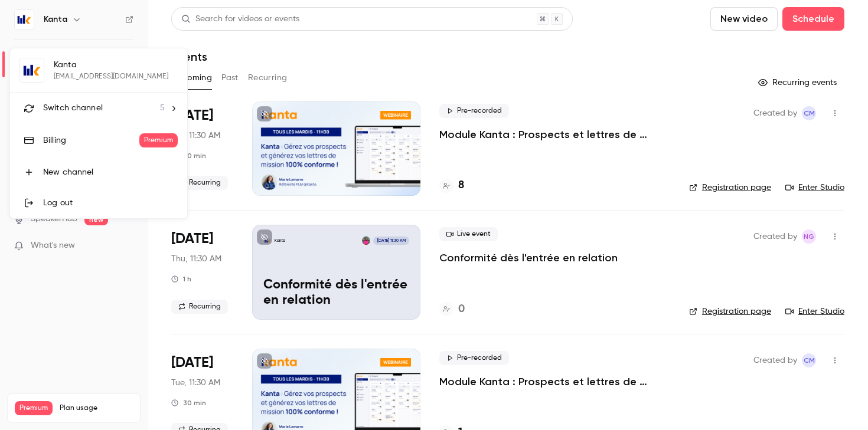 Image resolution: width=868 pixels, height=430 pixels. Describe the element at coordinates (110, 203) in the screenshot. I see `div: Log out` at that location.